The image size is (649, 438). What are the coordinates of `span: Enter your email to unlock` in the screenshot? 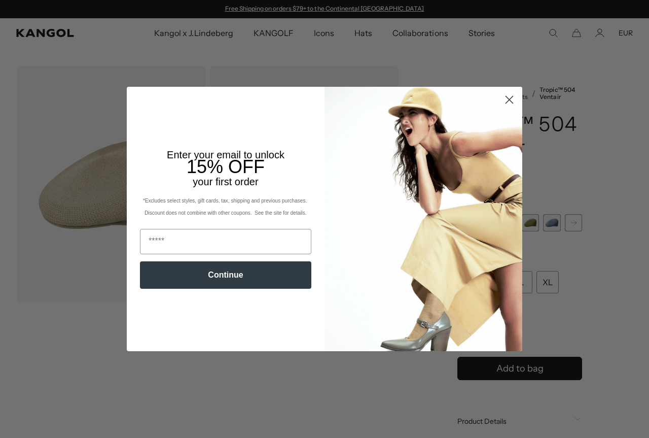 It's located at (226, 155).